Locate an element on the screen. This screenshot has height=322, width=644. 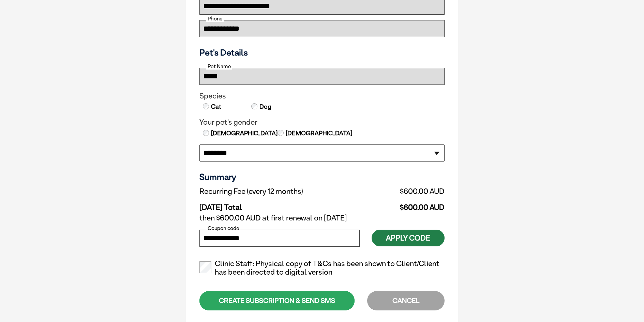
label: Coupon code is located at coordinates (224, 228).